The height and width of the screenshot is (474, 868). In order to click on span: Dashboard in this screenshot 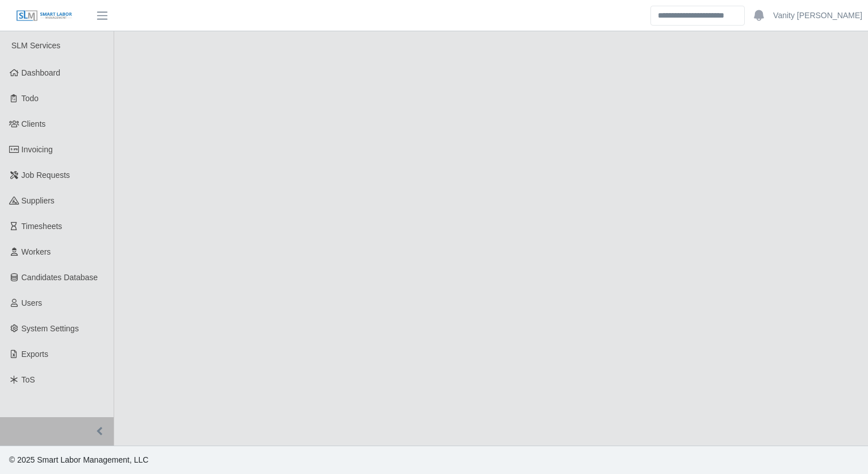, I will do `click(40, 73)`.